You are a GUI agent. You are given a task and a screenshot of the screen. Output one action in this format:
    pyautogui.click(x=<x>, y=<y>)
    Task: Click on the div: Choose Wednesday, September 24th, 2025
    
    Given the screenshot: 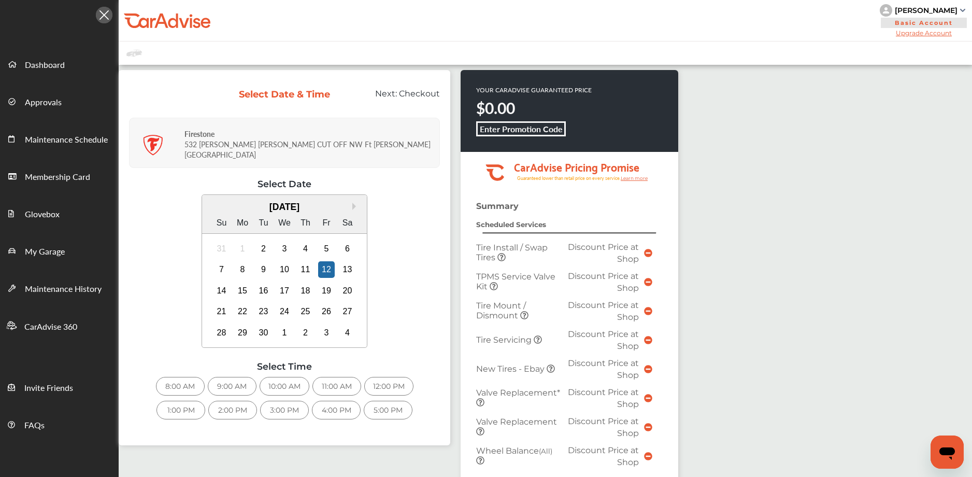 What is the action you would take?
    pyautogui.click(x=284, y=311)
    